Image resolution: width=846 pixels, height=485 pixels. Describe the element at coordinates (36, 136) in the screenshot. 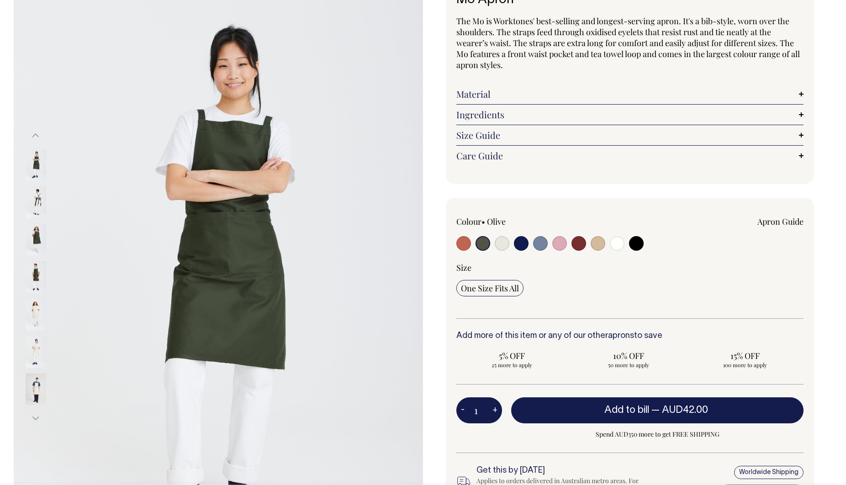

I see `button: Previous` at that location.